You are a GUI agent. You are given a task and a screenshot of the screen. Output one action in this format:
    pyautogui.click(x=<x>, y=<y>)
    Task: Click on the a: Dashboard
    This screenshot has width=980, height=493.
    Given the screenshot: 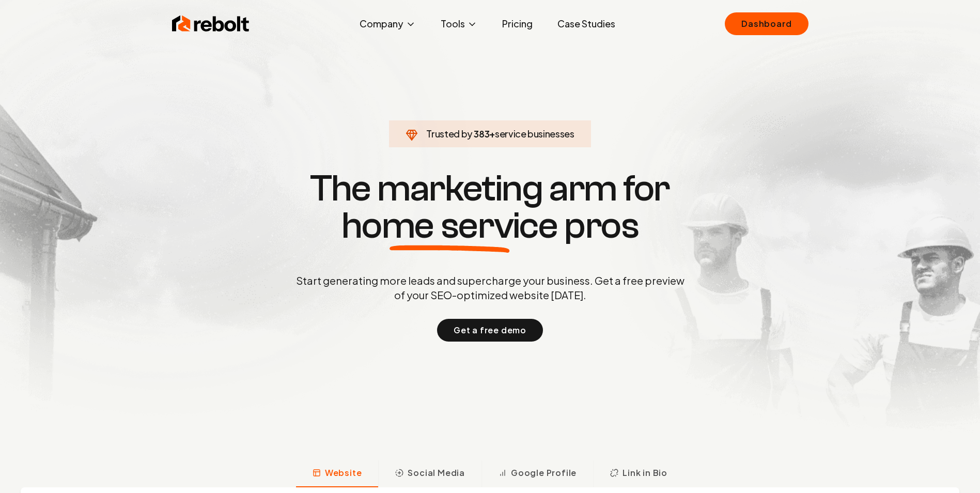 What is the action you would take?
    pyautogui.click(x=766, y=24)
    